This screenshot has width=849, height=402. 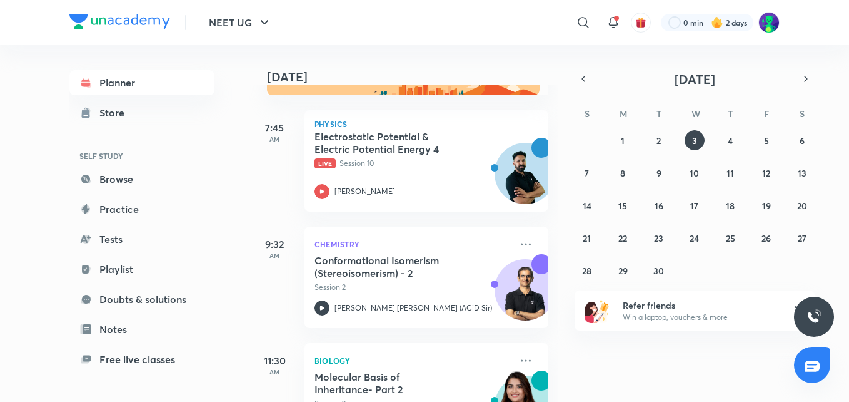 What do you see at coordinates (717, 23) in the screenshot?
I see `img: streak` at bounding box center [717, 23].